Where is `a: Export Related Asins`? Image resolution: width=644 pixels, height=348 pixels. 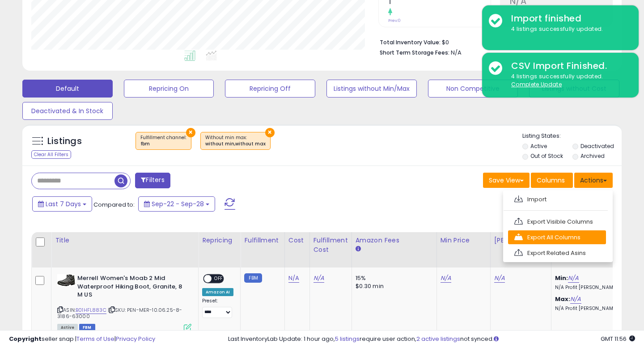 a: Export Related Asins is located at coordinates (557, 253).